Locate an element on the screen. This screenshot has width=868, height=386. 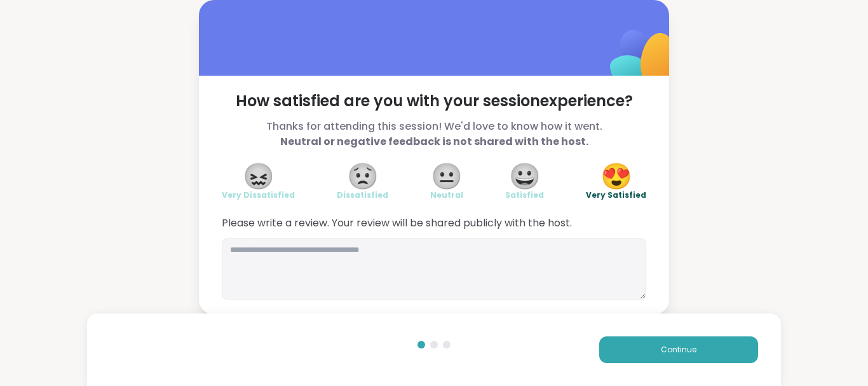
span: Very Satisfied is located at coordinates (616, 195).